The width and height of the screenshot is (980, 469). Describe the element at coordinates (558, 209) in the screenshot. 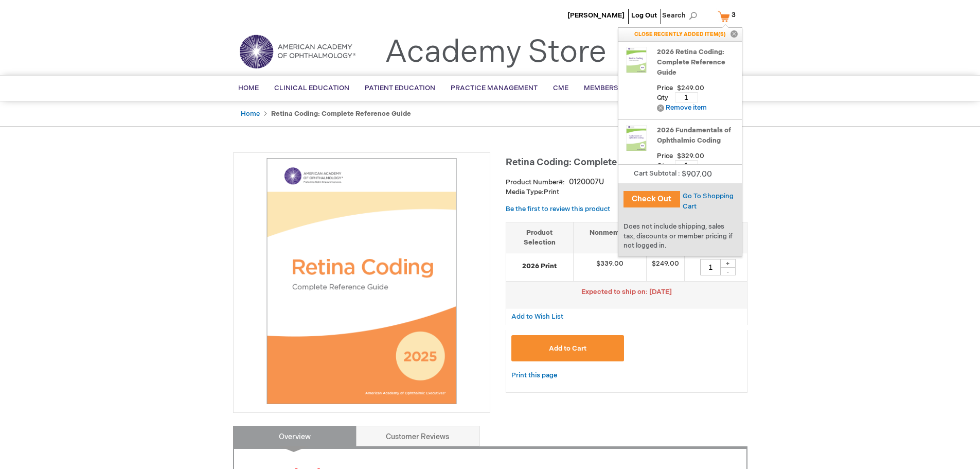

I see `a: Be the first to review this product` at that location.